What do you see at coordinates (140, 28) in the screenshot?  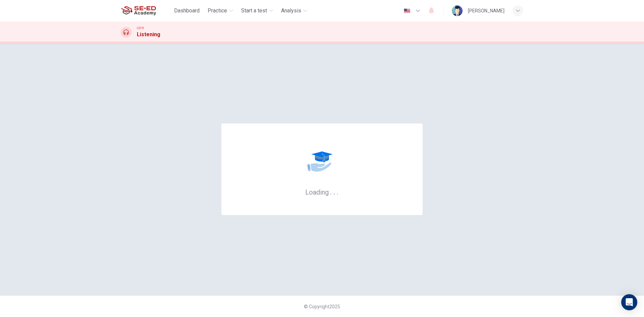 I see `span: CEFR` at bounding box center [140, 28].